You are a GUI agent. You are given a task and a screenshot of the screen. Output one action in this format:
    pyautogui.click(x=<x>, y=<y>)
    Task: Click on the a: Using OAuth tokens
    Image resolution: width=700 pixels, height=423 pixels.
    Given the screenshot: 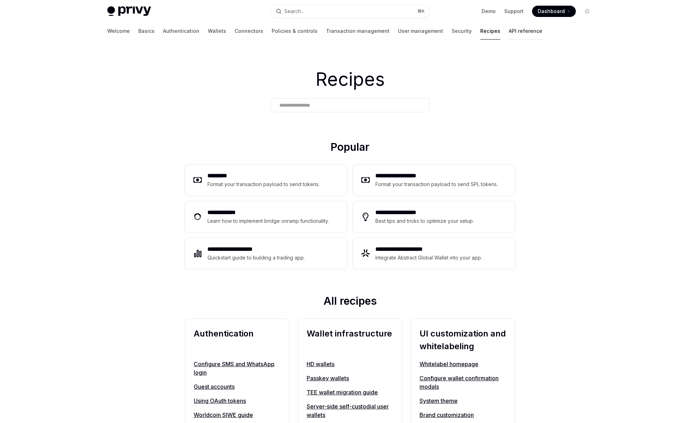 What is the action you would take?
    pyautogui.click(x=237, y=401)
    